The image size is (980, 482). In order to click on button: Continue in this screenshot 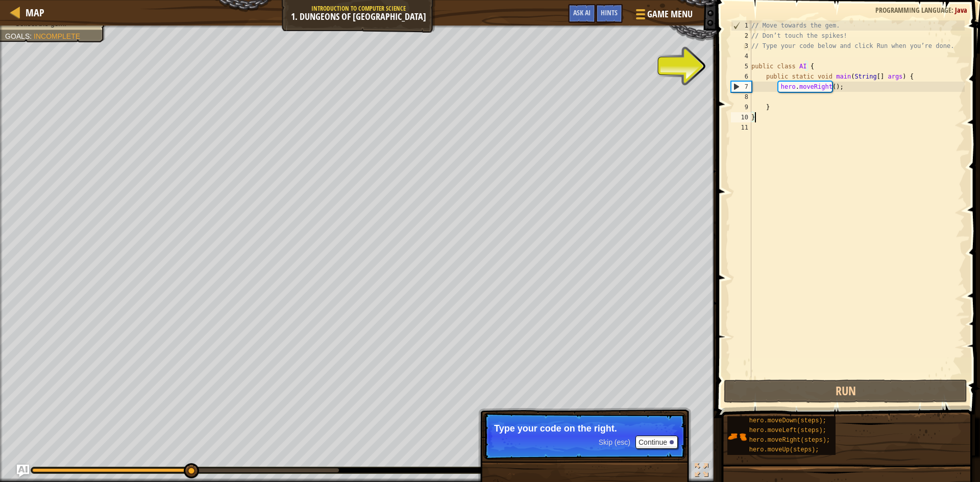, I will do `click(657, 443)`.